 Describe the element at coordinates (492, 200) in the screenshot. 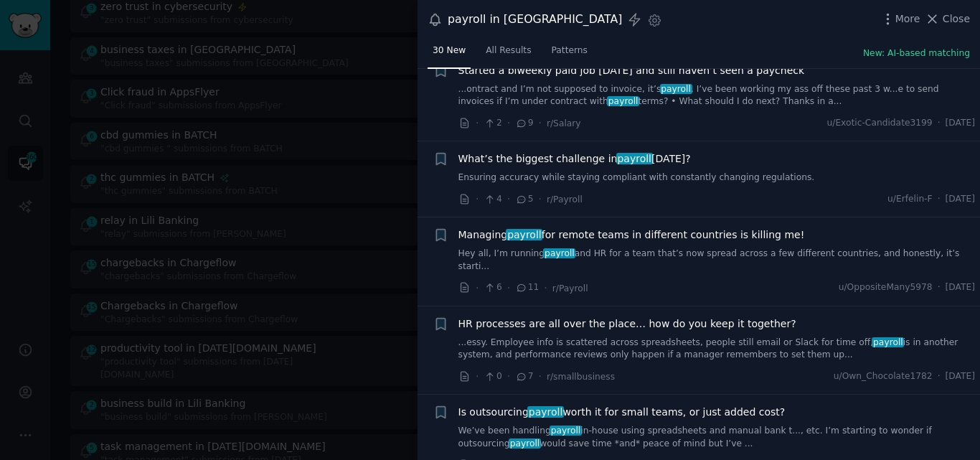

I see `span: 4` at that location.